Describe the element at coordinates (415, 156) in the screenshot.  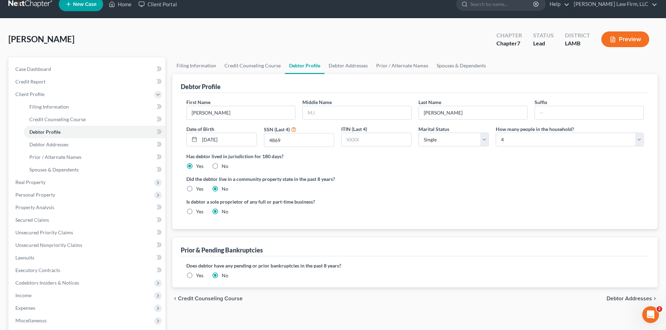
I see `label: Has debtor lived in jurisdiction for 180 days?` at that location.